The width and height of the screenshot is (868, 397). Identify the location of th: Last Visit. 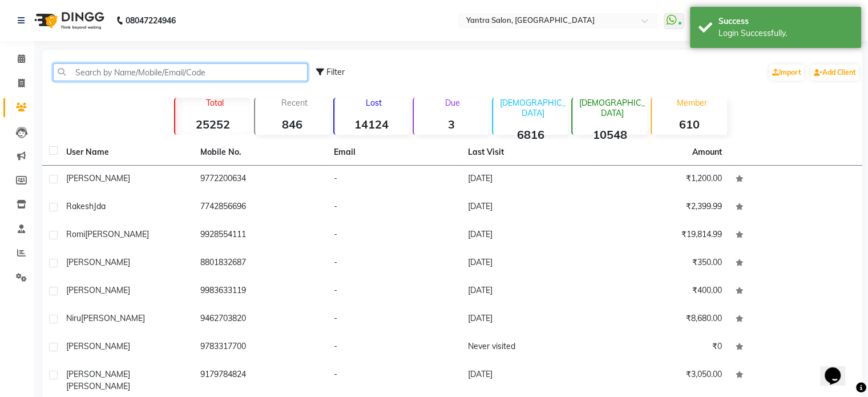
(528, 152).